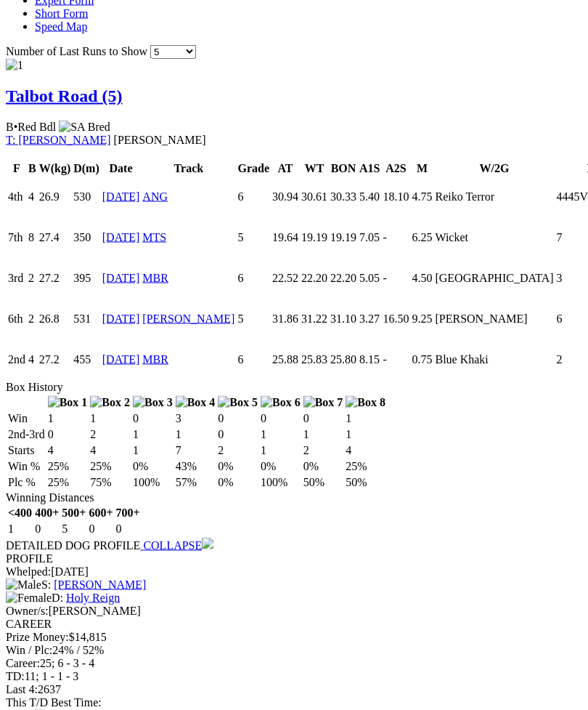 The width and height of the screenshot is (588, 710). Describe the element at coordinates (67, 403) in the screenshot. I see `img: Box 1` at that location.